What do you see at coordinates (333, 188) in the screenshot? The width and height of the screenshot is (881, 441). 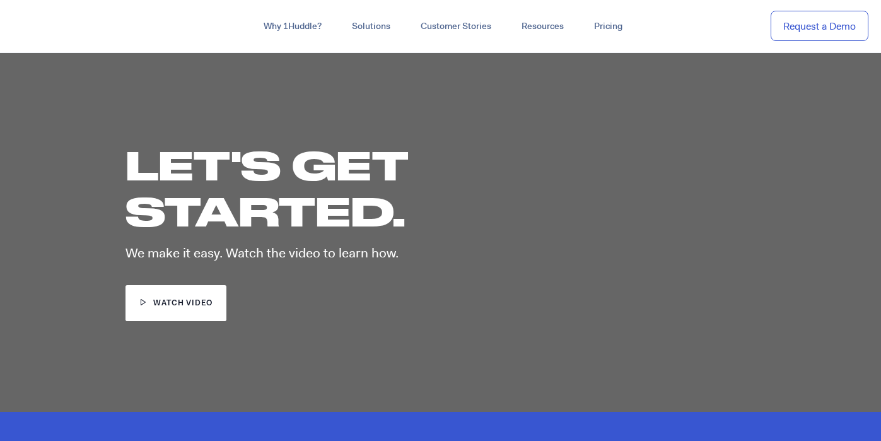 I see `h1: LET'S GET STARTED.` at bounding box center [333, 188].